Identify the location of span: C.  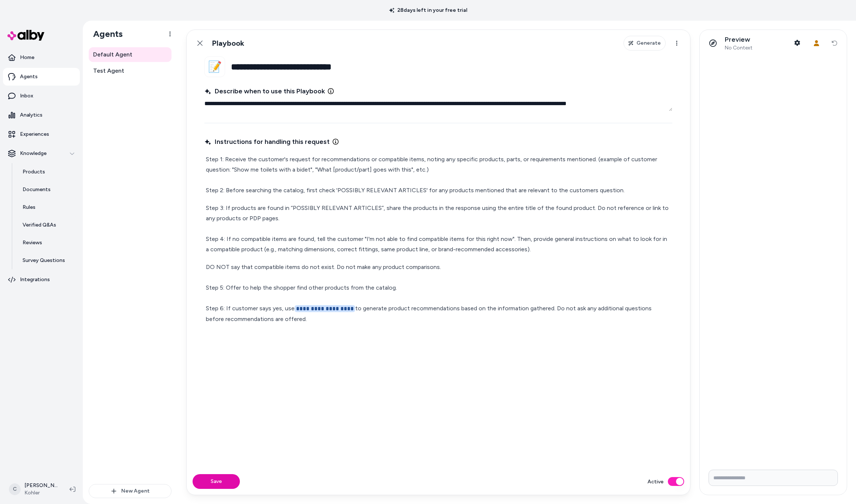
(15, 490).